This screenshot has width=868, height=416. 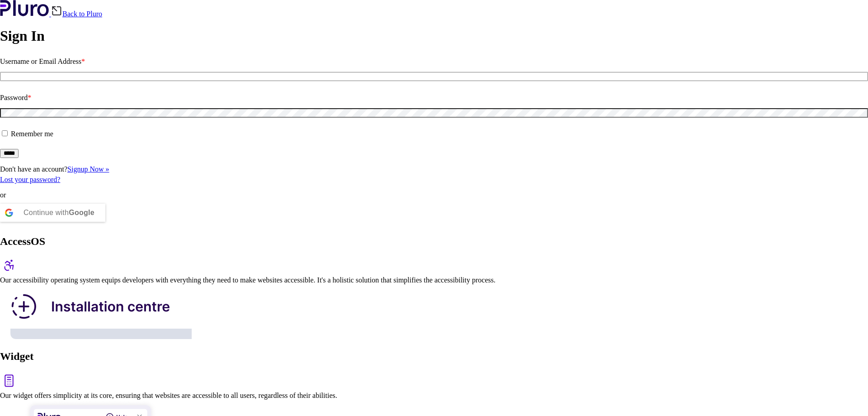 What do you see at coordinates (57, 10) in the screenshot?
I see `img: Back icon` at bounding box center [57, 10].